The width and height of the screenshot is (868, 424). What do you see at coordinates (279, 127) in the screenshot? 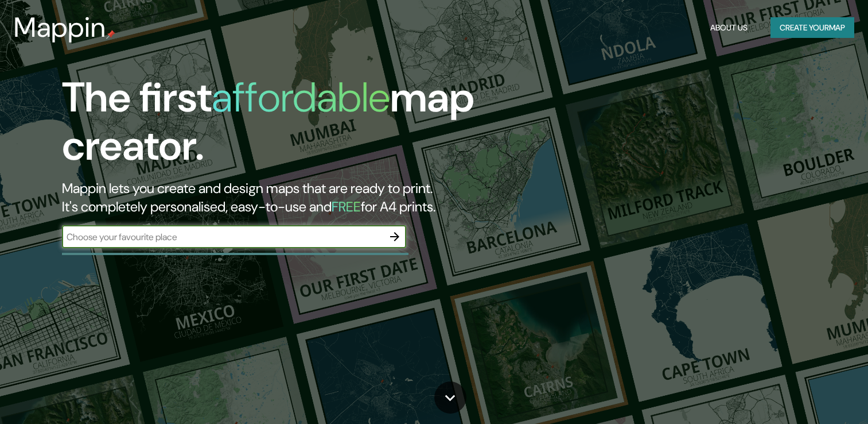
I see `h1: The first map creator.` at bounding box center [279, 127].